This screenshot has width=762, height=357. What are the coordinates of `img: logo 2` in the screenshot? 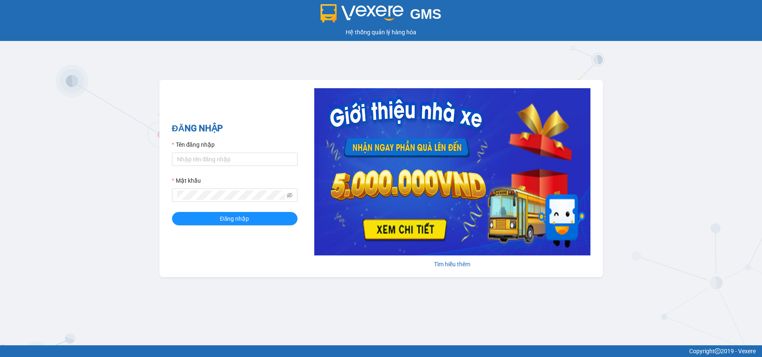 It's located at (362, 13).